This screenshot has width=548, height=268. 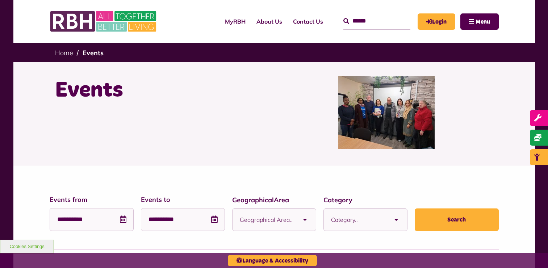 What do you see at coordinates (386, 112) in the screenshot?
I see `img: Group photo of customers and colleagues at Spotland Community Centre` at bounding box center [386, 112].